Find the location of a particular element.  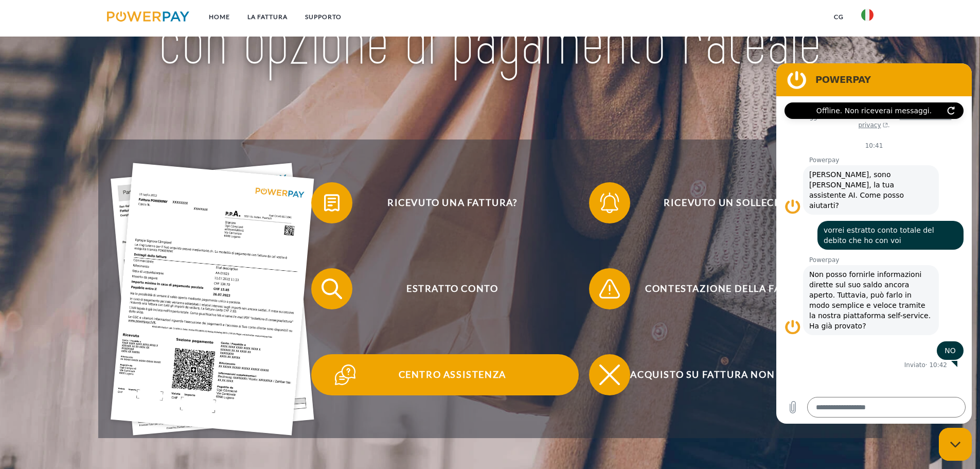

span: Contestazione della fattura is located at coordinates (730, 289).